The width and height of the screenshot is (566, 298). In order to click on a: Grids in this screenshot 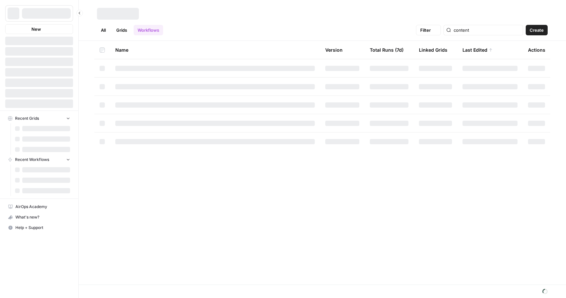, I will do `click(122, 30)`.